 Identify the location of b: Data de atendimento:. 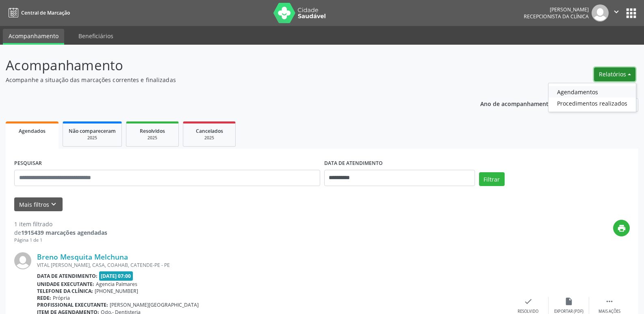
(67, 276).